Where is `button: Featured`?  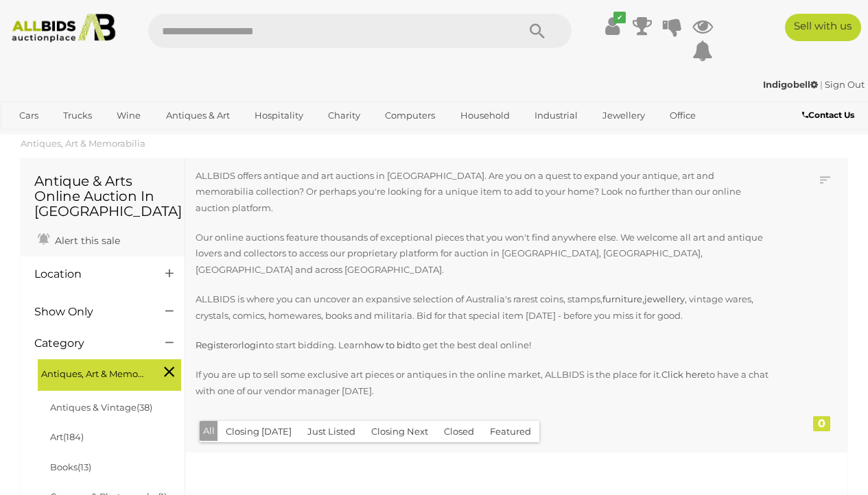
button: Featured is located at coordinates (510, 432).